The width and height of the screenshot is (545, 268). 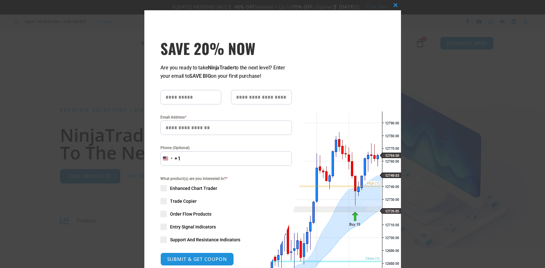 I want to click on div: +1, so click(x=178, y=159).